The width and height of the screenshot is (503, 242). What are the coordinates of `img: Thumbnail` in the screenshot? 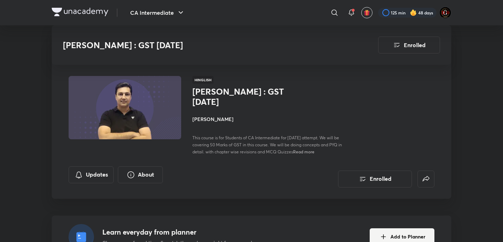 It's located at (125, 108).